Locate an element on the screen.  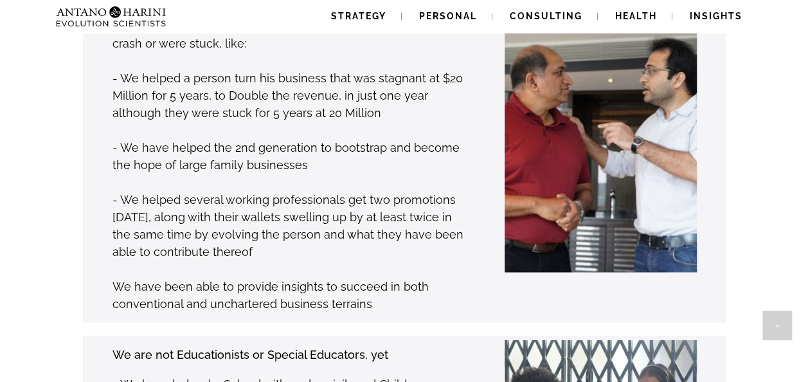
p: - We helped a person turn his business that was stagnant at $20 Million for 5 years, to Double th... is located at coordinates (288, 95).